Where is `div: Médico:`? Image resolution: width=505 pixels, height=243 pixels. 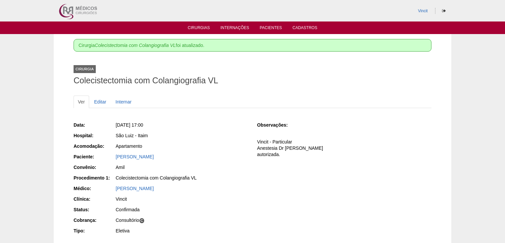
div: Médico: is located at coordinates (94, 189).